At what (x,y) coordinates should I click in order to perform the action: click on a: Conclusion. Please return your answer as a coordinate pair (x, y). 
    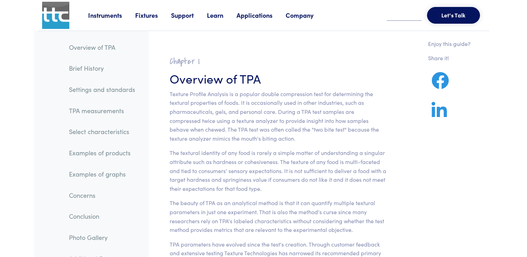
    Looking at the image, I should click on (102, 216).